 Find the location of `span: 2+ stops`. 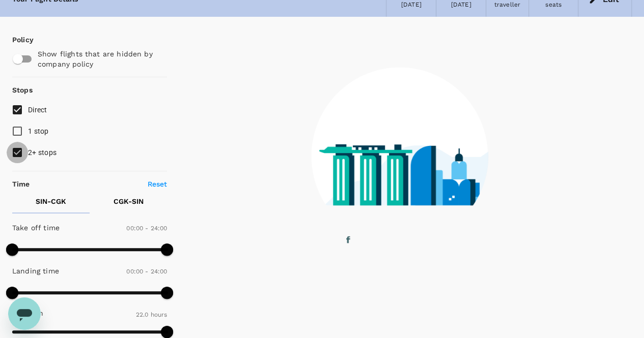

span: 2+ stops is located at coordinates (42, 152).